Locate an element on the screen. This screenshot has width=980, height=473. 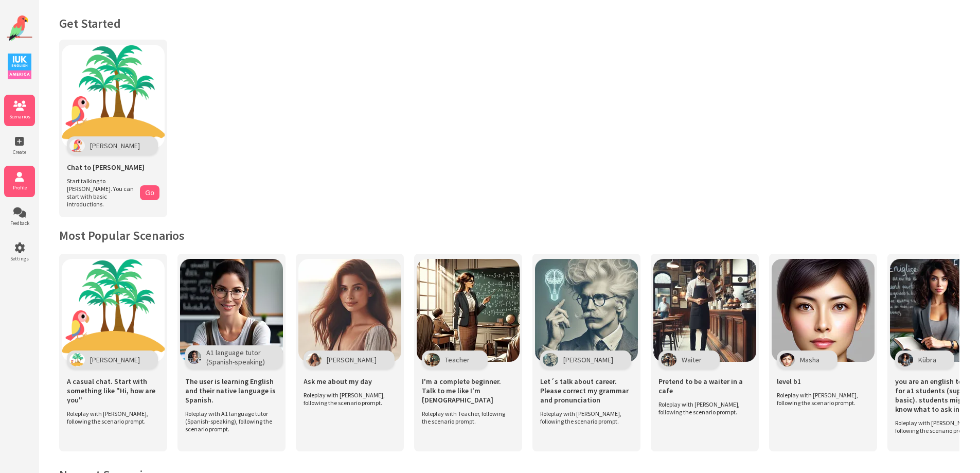
span: Feedback is located at coordinates (19, 223).